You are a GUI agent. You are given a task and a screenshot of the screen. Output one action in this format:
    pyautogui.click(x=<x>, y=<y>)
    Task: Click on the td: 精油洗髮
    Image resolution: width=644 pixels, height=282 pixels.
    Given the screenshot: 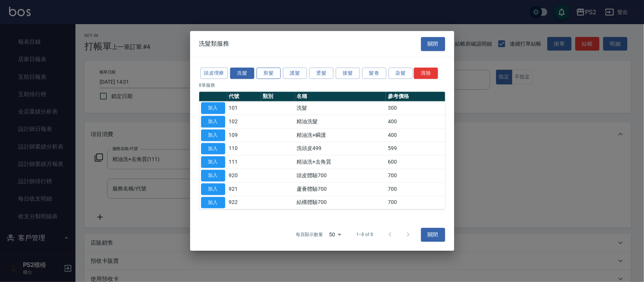 What is the action you would take?
    pyautogui.click(x=341, y=122)
    